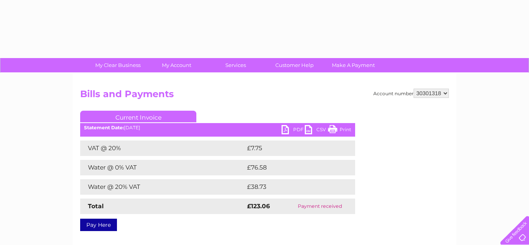 This screenshot has height=245, width=529. Describe the element at coordinates (293, 130) in the screenshot. I see `a: PDF` at that location.